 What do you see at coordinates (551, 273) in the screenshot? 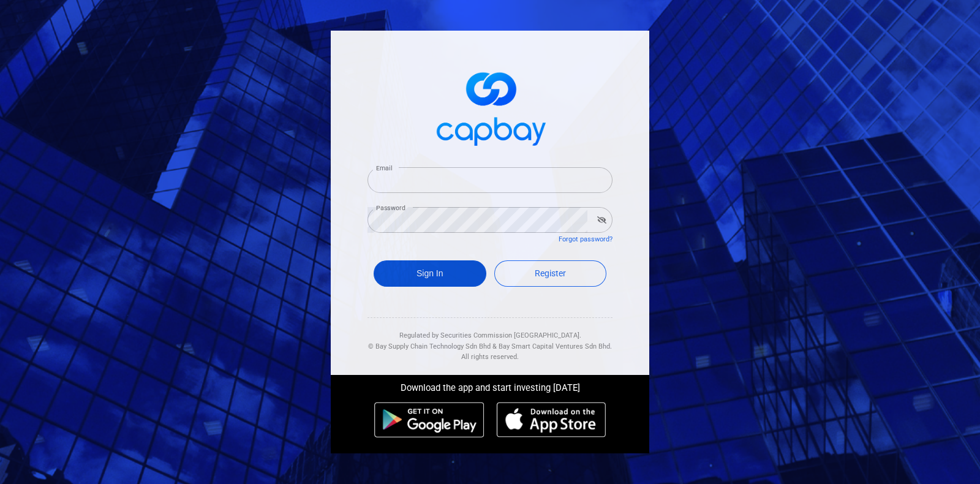
I see `a: Register` at bounding box center [551, 273].